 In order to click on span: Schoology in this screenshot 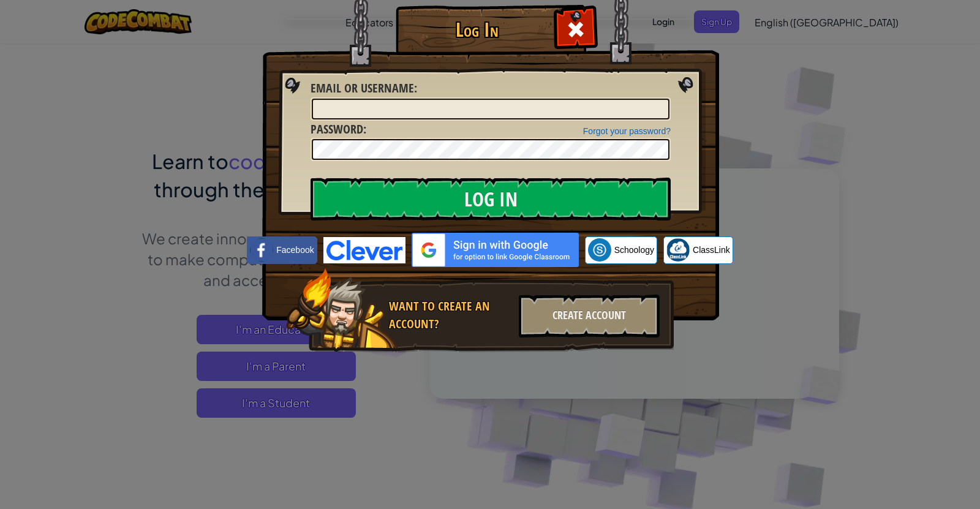, I will do `click(633, 250)`.